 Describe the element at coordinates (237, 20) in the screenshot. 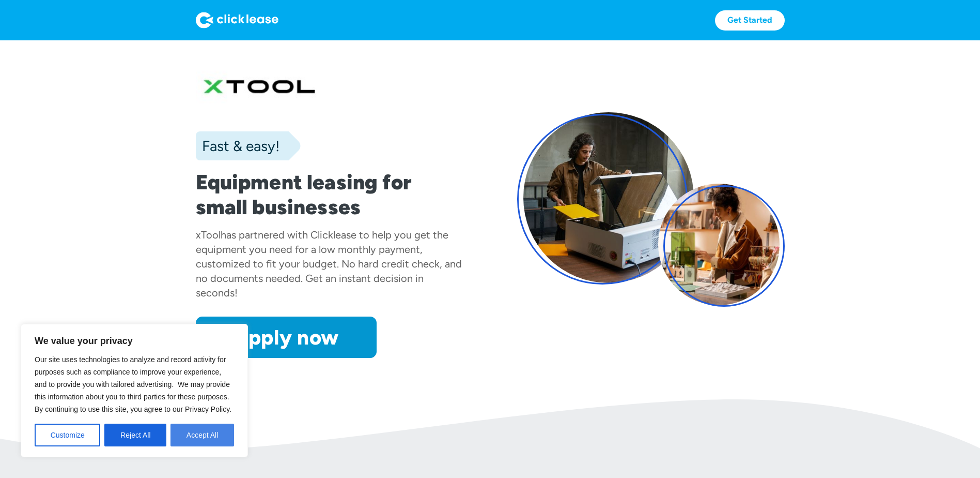

I see `img: Logo` at that location.